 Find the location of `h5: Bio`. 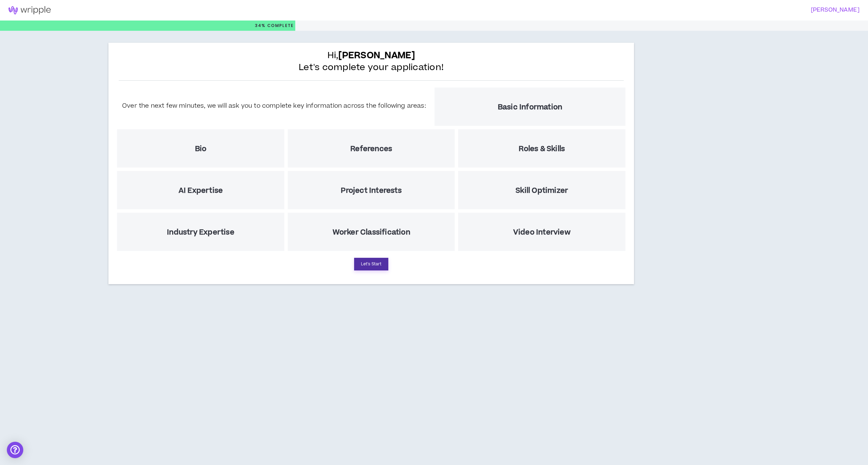

h5: Bio is located at coordinates (201, 149).